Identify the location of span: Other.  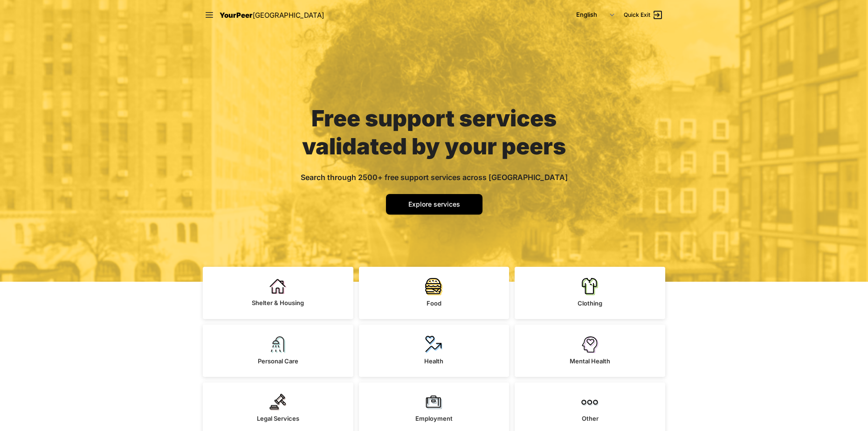
(591, 418).